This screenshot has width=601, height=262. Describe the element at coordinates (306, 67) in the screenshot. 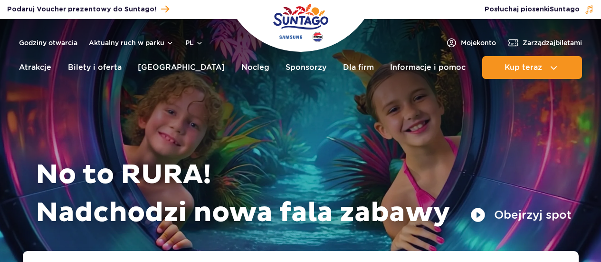

I see `a: Sponsorzy` at that location.